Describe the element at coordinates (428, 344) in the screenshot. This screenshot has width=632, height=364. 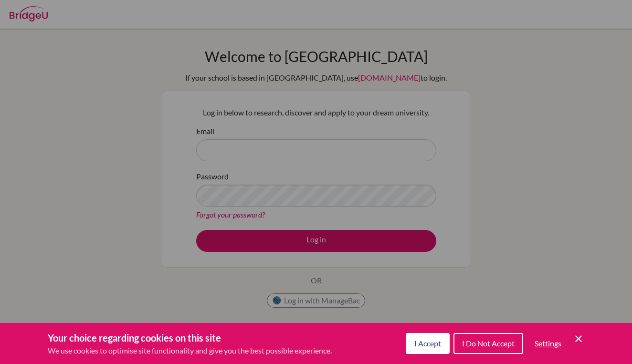
I see `button: I Accept` at that location.